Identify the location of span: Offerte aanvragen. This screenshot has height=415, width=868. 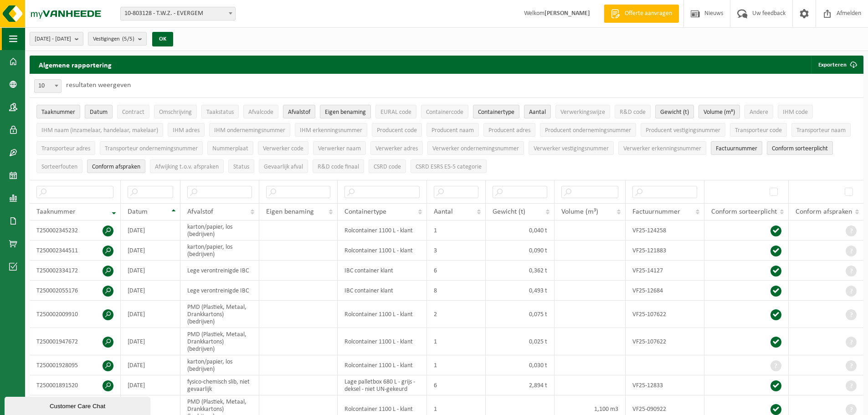
(648, 14).